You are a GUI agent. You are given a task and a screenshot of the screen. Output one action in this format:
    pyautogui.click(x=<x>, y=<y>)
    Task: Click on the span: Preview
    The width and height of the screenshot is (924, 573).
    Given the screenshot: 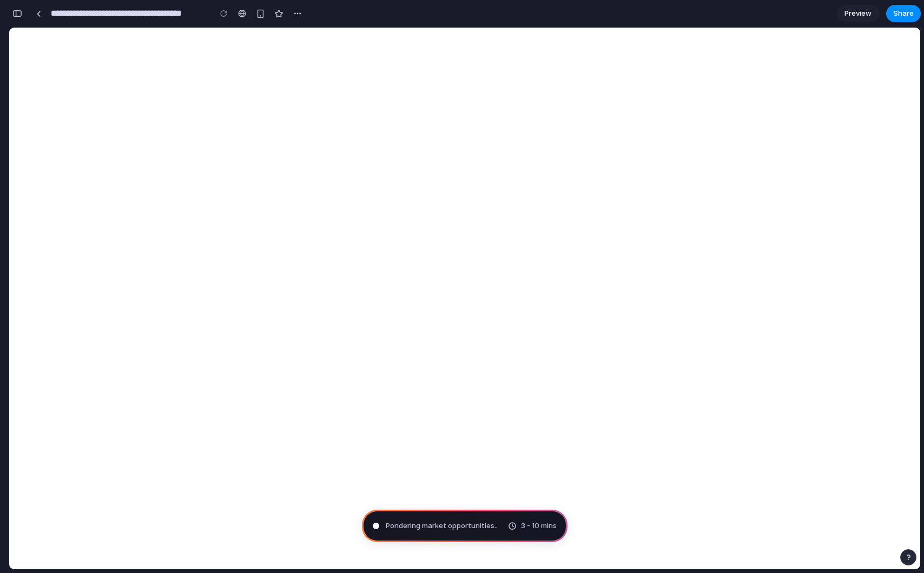 What is the action you would take?
    pyautogui.click(x=858, y=14)
    